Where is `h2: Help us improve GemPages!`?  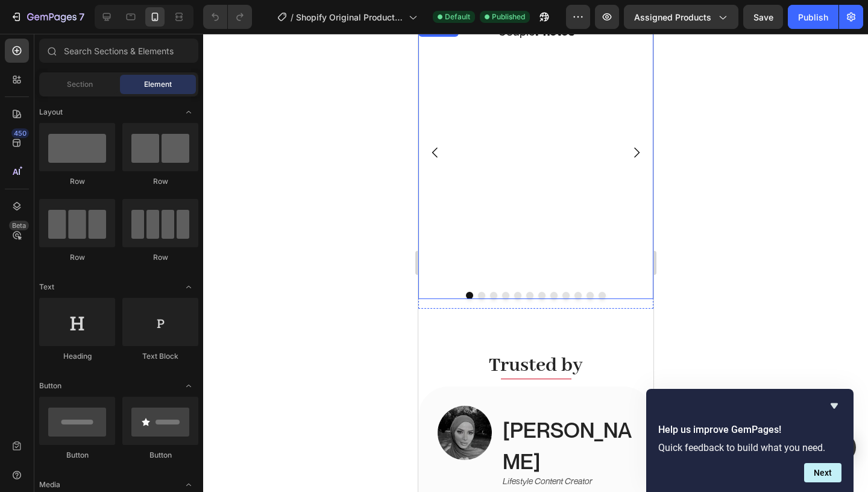 h2: Help us improve GemPages! is located at coordinates (750, 430).